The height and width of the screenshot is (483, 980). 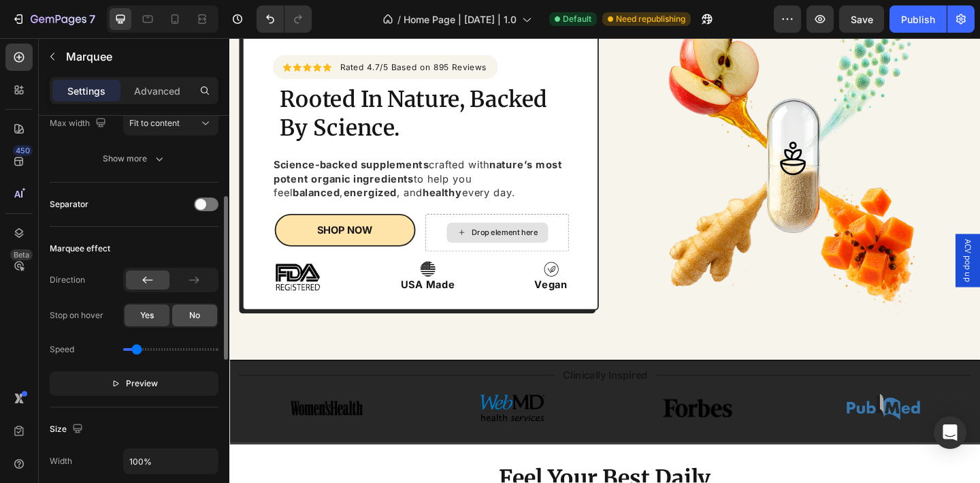 What do you see at coordinates (349, 268) in the screenshot?
I see `p: Vegan` at bounding box center [349, 268].